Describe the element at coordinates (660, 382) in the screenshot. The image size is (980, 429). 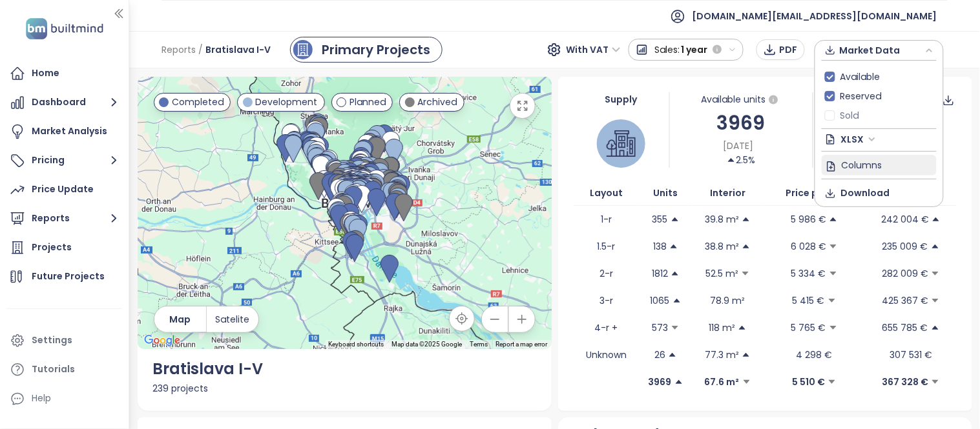
I see `p: 3969` at that location.